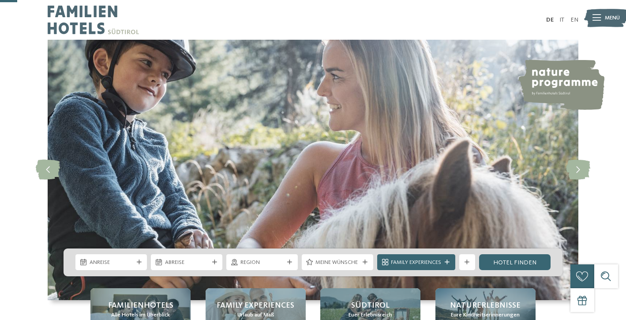  Describe the element at coordinates (141, 305) in the screenshot. I see `span: Familienhotels` at that location.